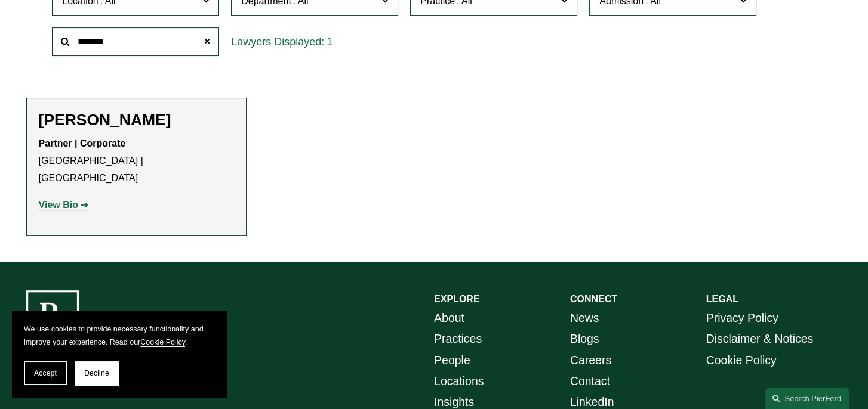  Describe the element at coordinates (45, 374) in the screenshot. I see `span: Accept` at that location.